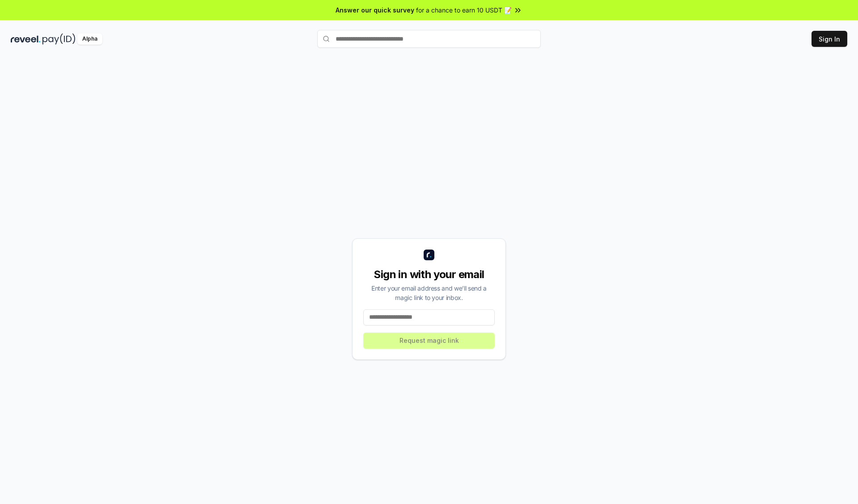  What do you see at coordinates (429, 275) in the screenshot?
I see `div: Sign in with your email` at bounding box center [429, 275].